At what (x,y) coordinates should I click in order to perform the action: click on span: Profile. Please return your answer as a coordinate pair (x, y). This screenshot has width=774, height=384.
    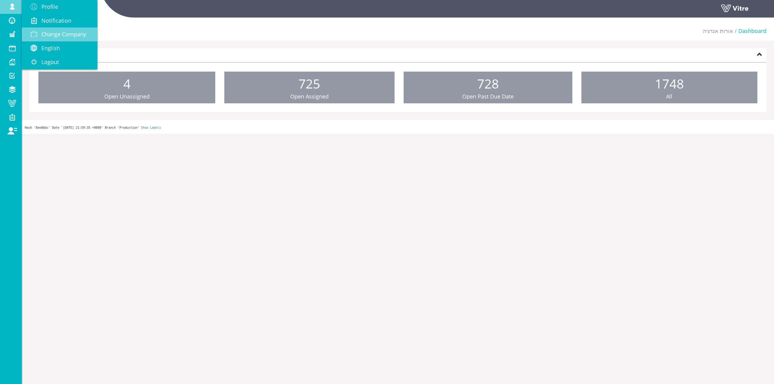
    Looking at the image, I should click on (50, 7).